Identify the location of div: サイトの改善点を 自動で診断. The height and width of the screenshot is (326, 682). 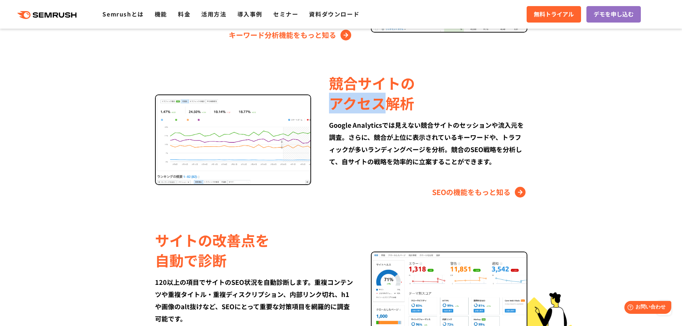
(254, 250).